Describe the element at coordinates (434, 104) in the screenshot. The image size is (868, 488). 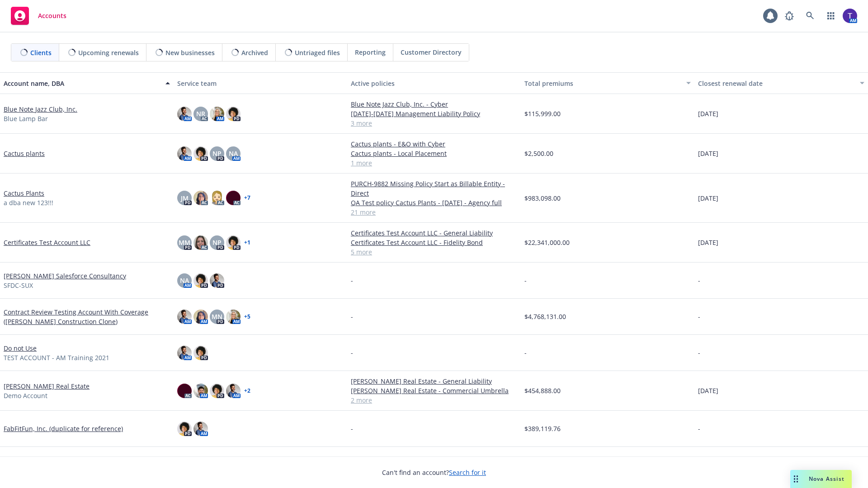
I see `a: Blue Note Jazz Club, Inc. - Cyber` at that location.